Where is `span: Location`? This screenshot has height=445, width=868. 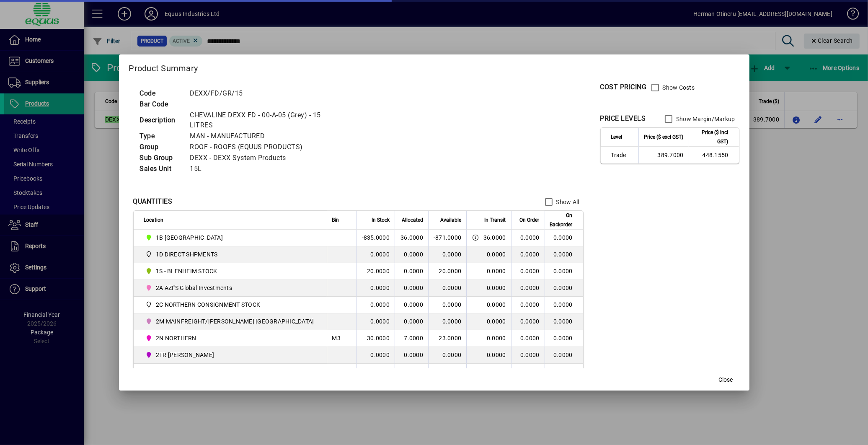
span: Location is located at coordinates (154, 220).